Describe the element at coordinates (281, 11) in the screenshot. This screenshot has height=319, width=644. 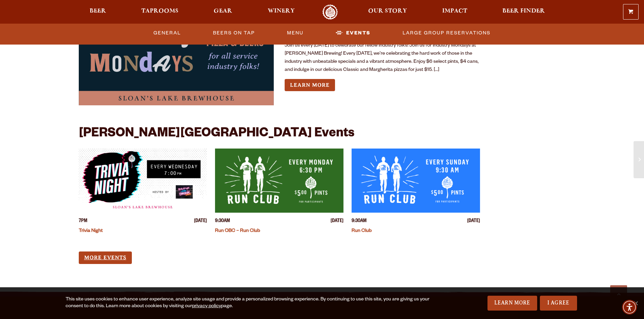
I see `span: Winery` at that location.